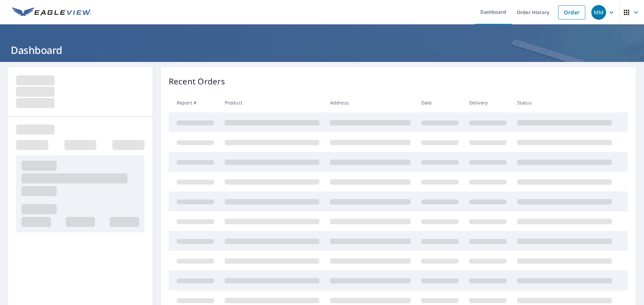  I want to click on th: Product, so click(272, 102).